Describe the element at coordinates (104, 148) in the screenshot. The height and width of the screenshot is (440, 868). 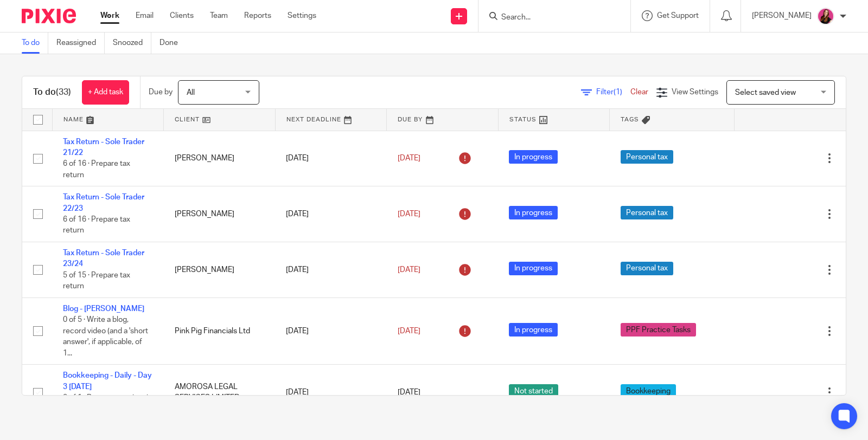
I see `a: Tax Return - Sole Trader 21/22` at that location.